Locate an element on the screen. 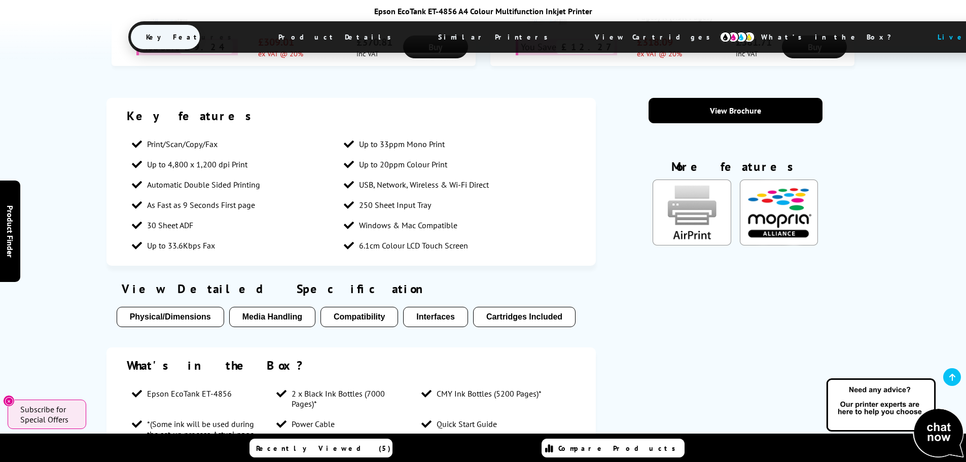 The image size is (966, 462). span: *(Some ink will be used during the set-up process. Actual page counts will vary from these estima... is located at coordinates (207, 439).